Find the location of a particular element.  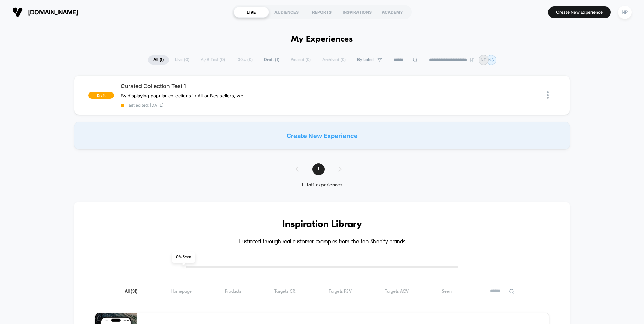

span: Targets AOV is located at coordinates (396, 291).